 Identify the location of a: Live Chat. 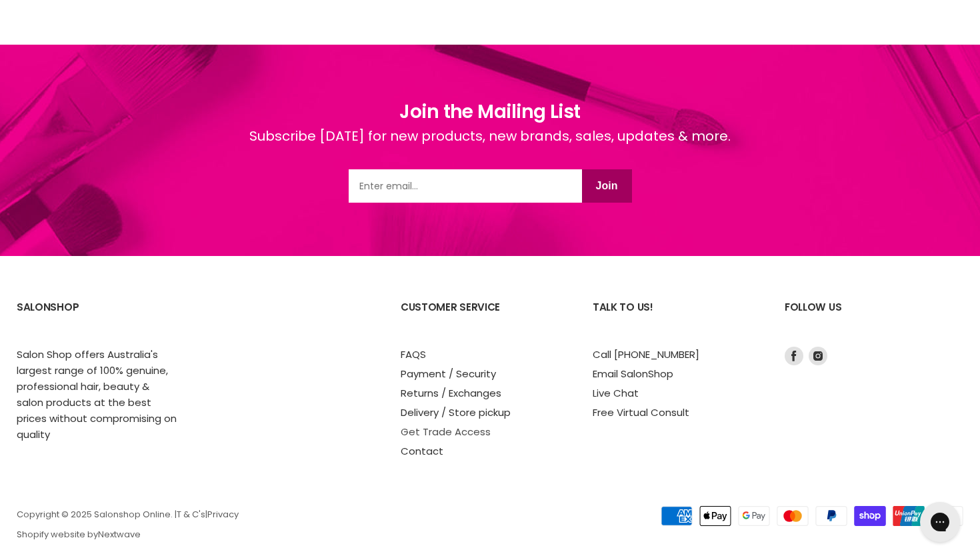
(615, 393).